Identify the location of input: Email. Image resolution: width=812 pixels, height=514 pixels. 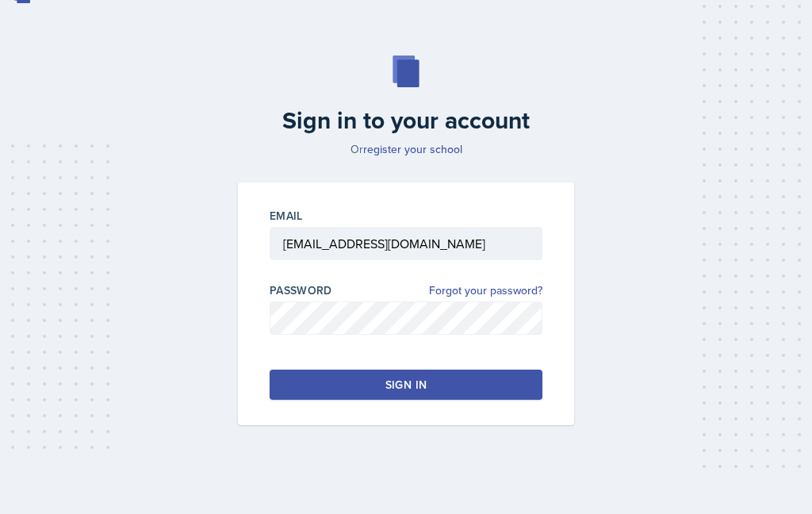
(406, 243).